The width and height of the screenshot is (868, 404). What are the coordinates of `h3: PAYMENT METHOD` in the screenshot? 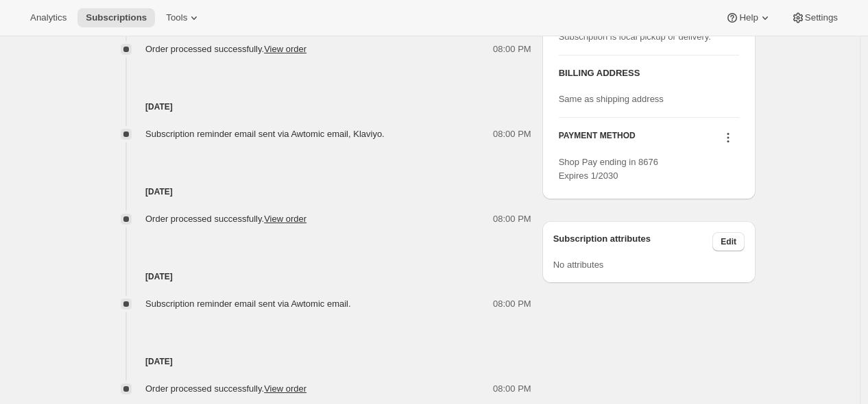 It's located at (597, 139).